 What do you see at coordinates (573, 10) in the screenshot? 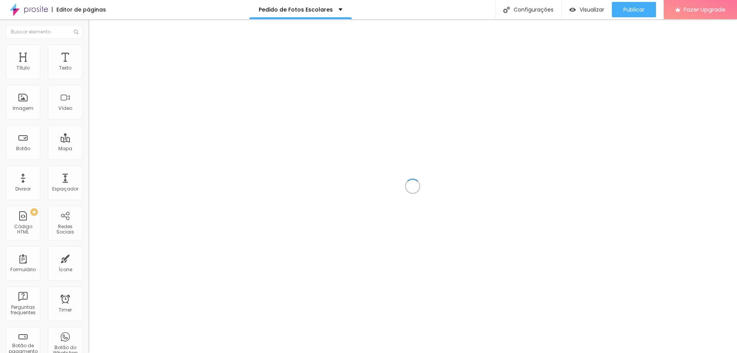
I see `img: view-1.svg` at bounding box center [573, 10].